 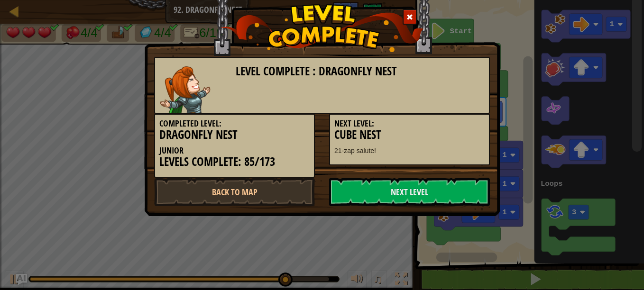 I want to click on h5: Completed Level:, so click(x=234, y=124).